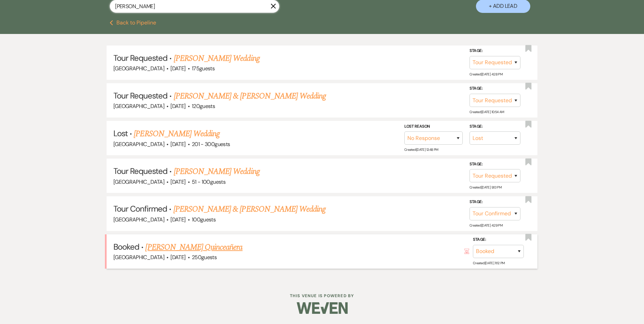 This screenshot has width=644, height=324. Describe the element at coordinates (204, 257) in the screenshot. I see `span: 250 guests` at that location.